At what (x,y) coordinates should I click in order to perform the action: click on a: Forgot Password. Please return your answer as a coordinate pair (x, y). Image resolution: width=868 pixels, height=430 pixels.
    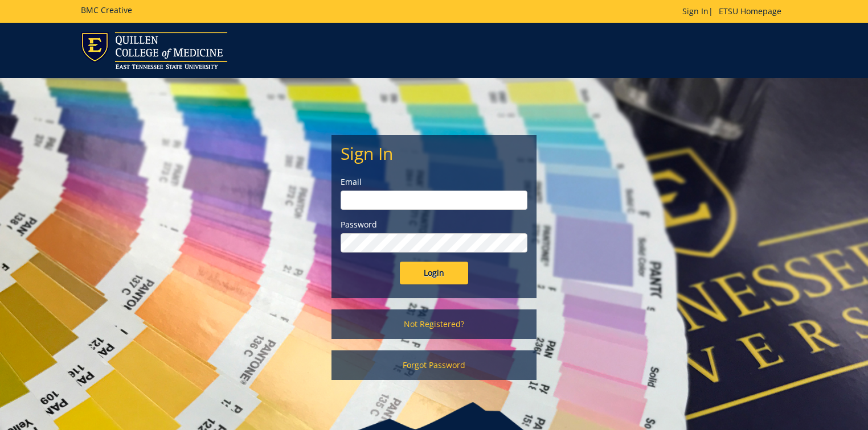
    Looking at the image, I should click on (434, 365).